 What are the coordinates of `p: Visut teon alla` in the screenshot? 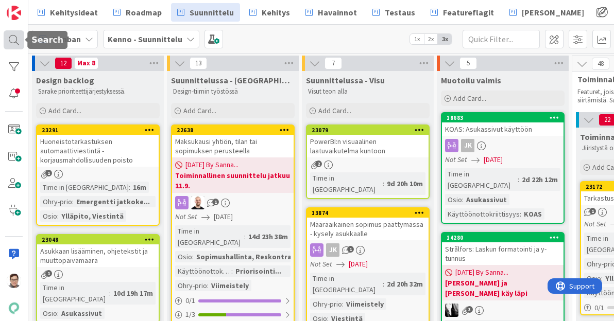 It's located at (368, 92).